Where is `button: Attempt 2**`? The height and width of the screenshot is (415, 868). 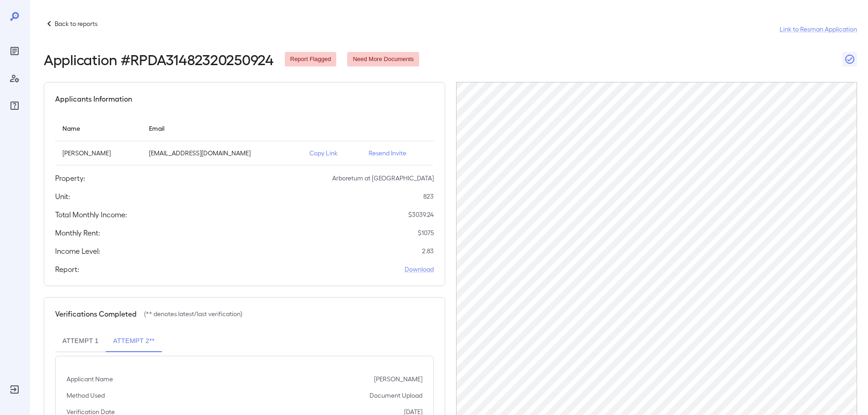
button: Attempt 2** is located at coordinates (134, 341).